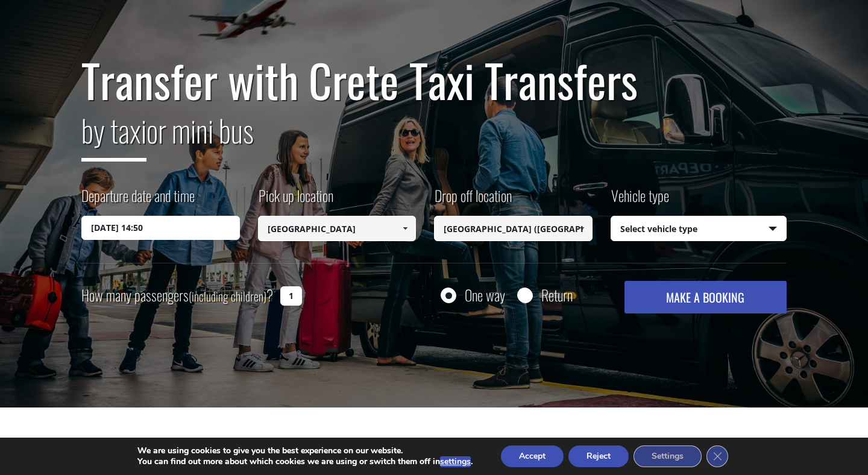  What do you see at coordinates (667, 456) in the screenshot?
I see `button: Settings` at bounding box center [667, 456].